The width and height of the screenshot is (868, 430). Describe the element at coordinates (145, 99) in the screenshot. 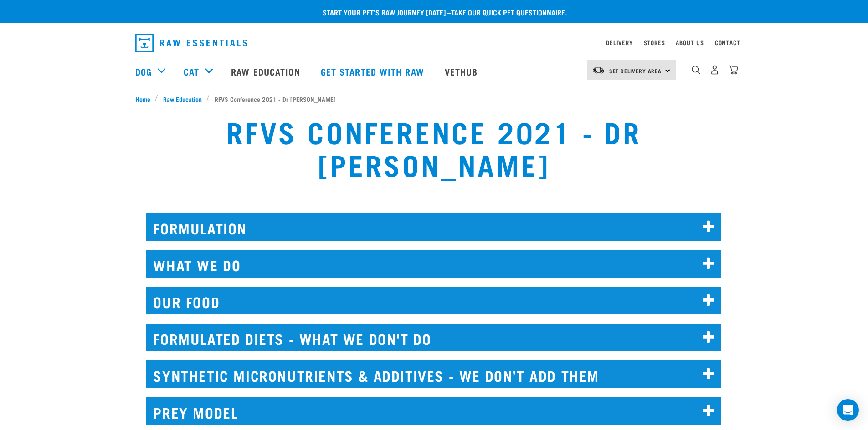

I see `a: Home` at that location.